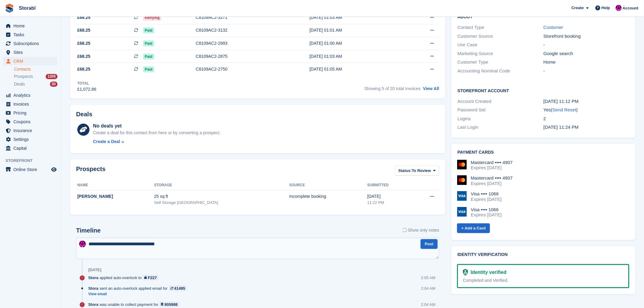  What do you see at coordinates (462, 165) in the screenshot?
I see `img: Mastercard Logo` at bounding box center [462, 165].